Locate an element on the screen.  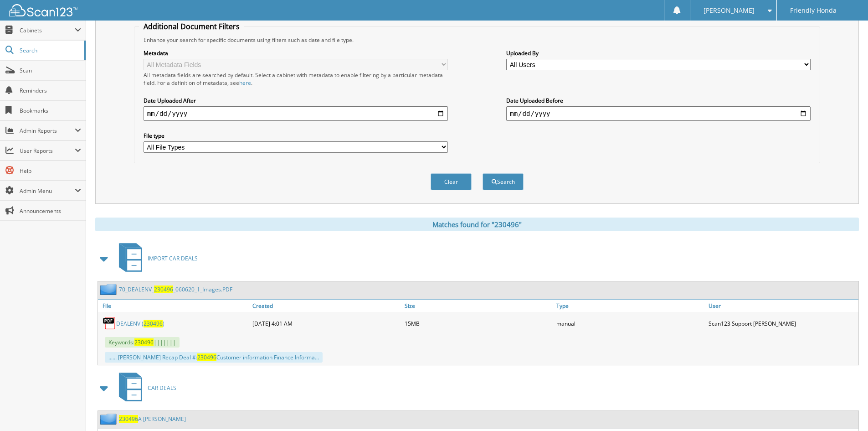
div: Chat Widget is located at coordinates (846, 409).